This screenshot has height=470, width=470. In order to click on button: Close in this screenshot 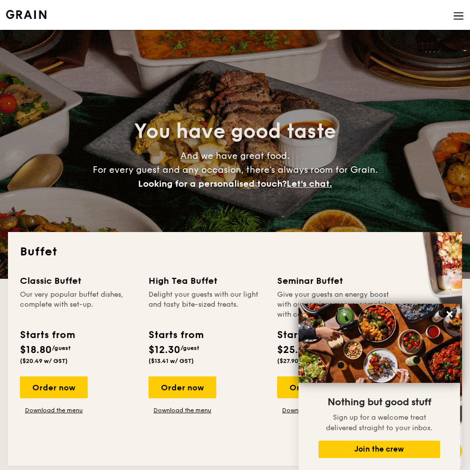, I will do `click(449, 314)`.